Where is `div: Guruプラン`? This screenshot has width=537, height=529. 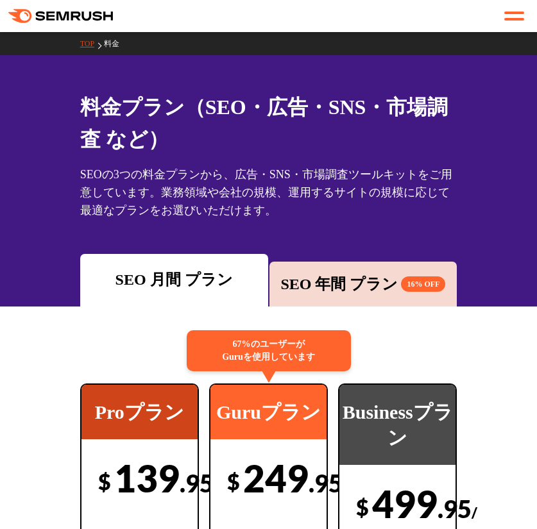 div: Guruプラン is located at coordinates (268, 412).